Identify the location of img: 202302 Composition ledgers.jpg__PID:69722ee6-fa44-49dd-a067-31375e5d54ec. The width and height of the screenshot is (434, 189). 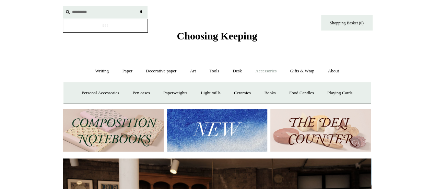
(113, 130).